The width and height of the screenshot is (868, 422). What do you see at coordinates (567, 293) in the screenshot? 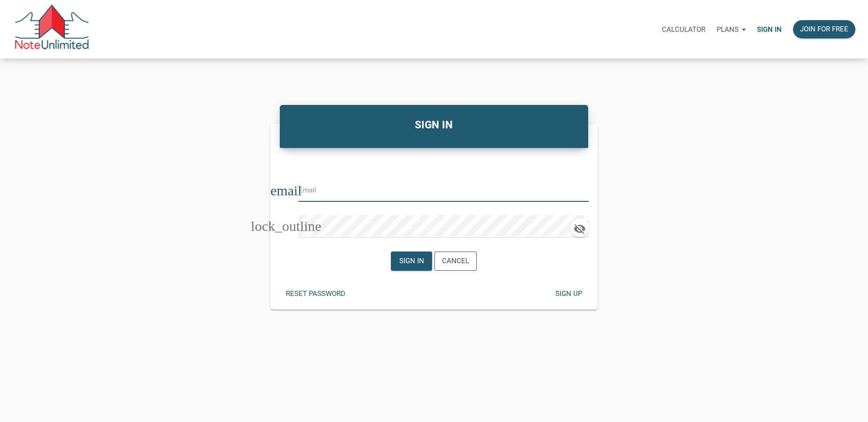
I see `div: Sign up` at bounding box center [567, 293].